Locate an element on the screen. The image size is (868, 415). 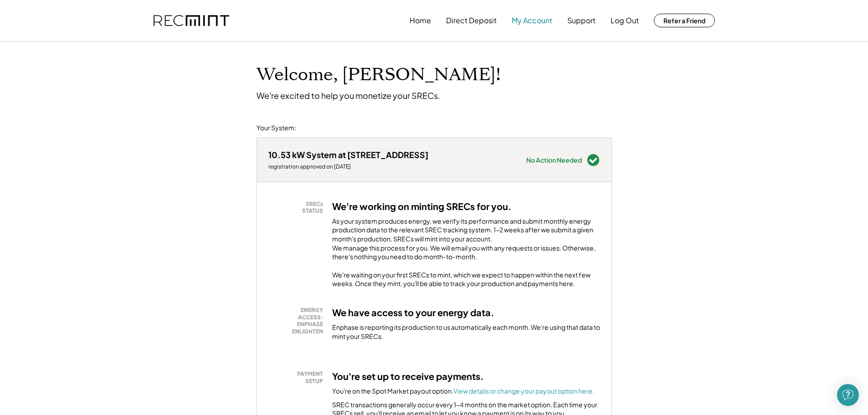
div: ENERGY ACCESS: ENPHASE ENLIGHTEN is located at coordinates (298, 321).